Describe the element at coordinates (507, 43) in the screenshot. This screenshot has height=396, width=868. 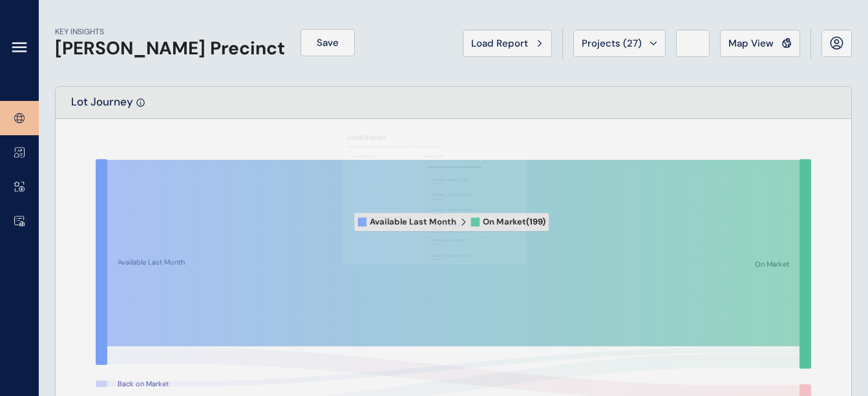
I see `button: Load Report` at that location.